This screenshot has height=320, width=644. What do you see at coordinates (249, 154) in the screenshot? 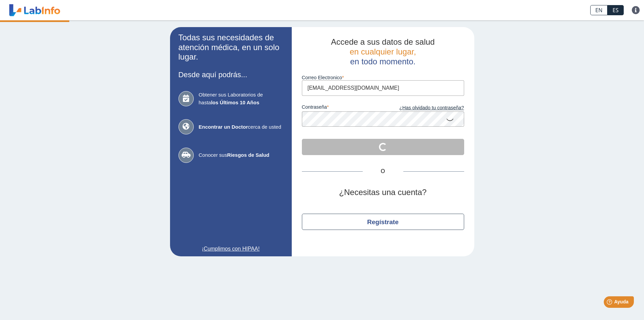
I see `b: Riesgos de Salud` at bounding box center [249, 154].